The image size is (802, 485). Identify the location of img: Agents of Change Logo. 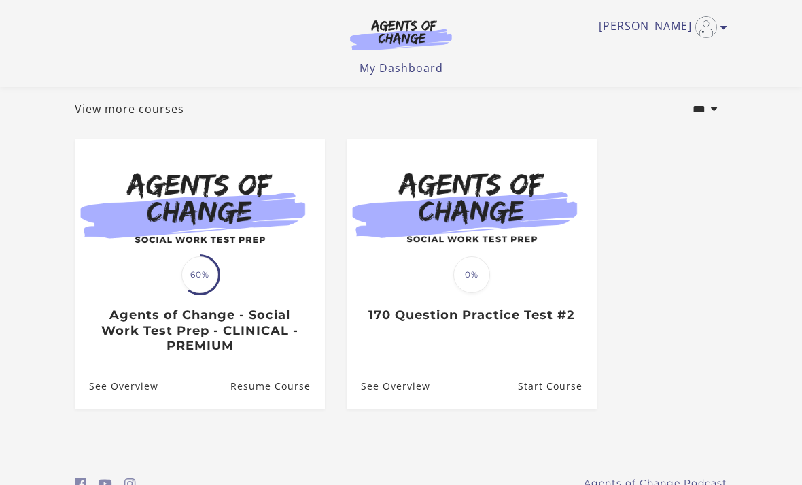
(401, 35).